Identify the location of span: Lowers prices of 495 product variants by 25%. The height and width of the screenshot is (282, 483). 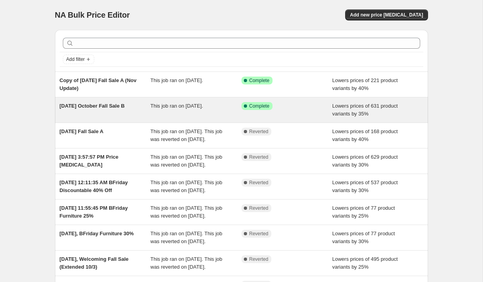
(364, 262).